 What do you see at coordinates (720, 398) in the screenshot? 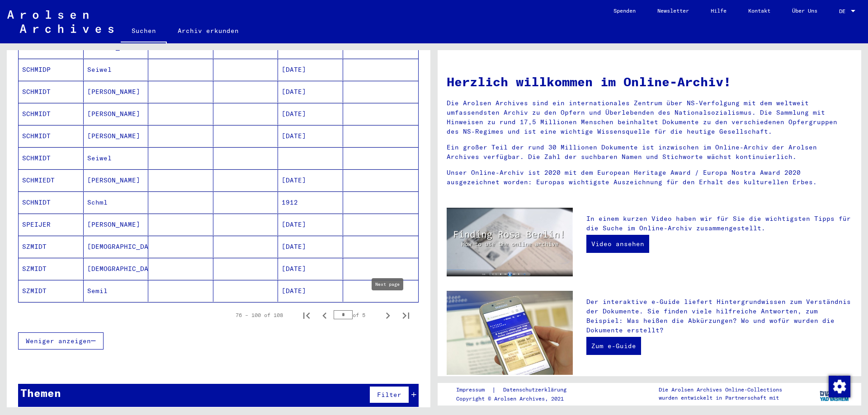
I see `p: wurden entwickelt in Partnerschaft mit` at bounding box center [720, 398].